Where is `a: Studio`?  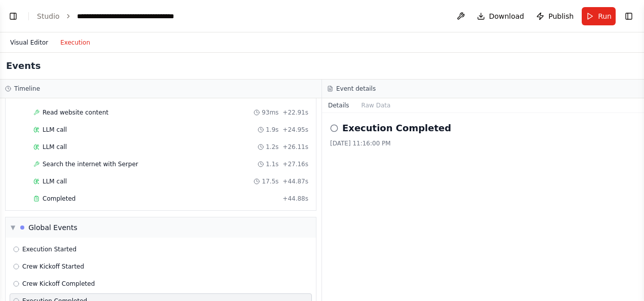 a: Studio is located at coordinates (48, 16).